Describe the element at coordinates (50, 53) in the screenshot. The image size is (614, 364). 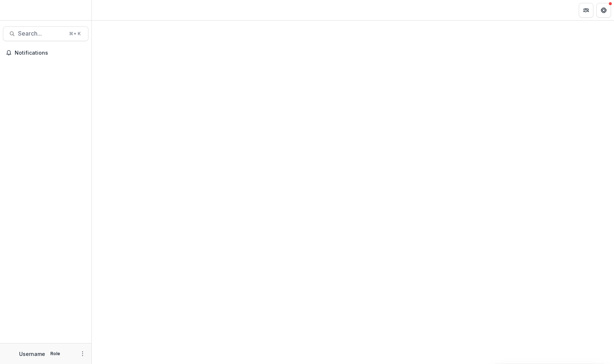
I see `span: Notifications` at that location.